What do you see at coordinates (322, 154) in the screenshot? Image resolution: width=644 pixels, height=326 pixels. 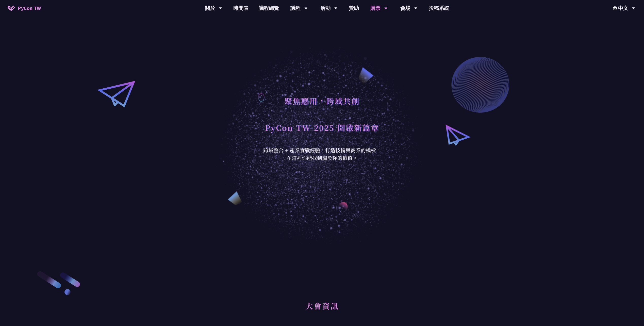 I see `div: 跨域整合 + 產業實戰經驗，打造技術與商業的橋樑。 在這裡你能找到屬於你的價值。` at bounding box center [322, 154].